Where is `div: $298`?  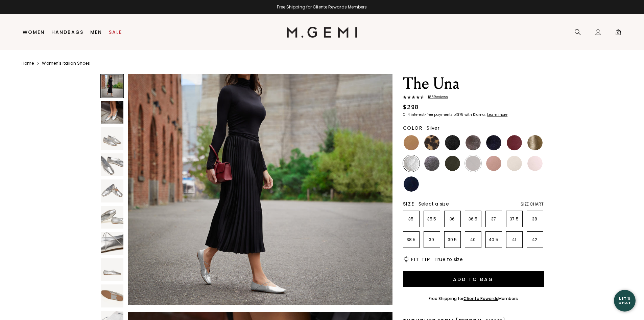
div: $298 is located at coordinates (411, 107).